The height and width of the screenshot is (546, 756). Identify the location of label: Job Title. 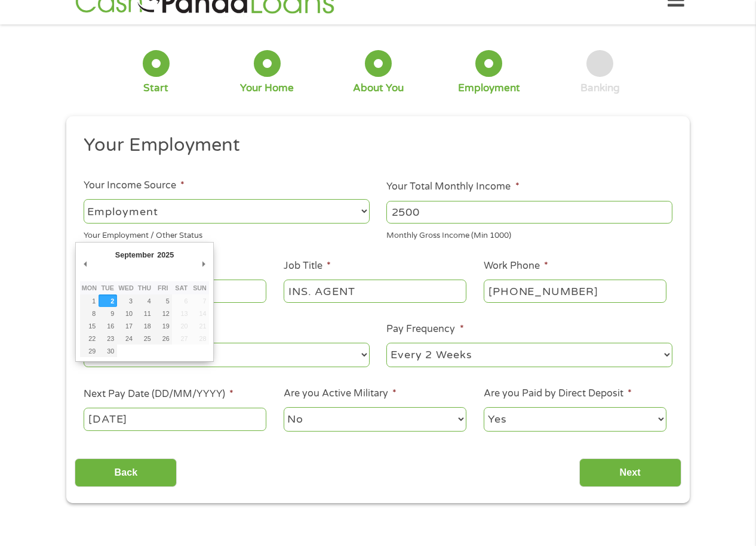
(307, 266).